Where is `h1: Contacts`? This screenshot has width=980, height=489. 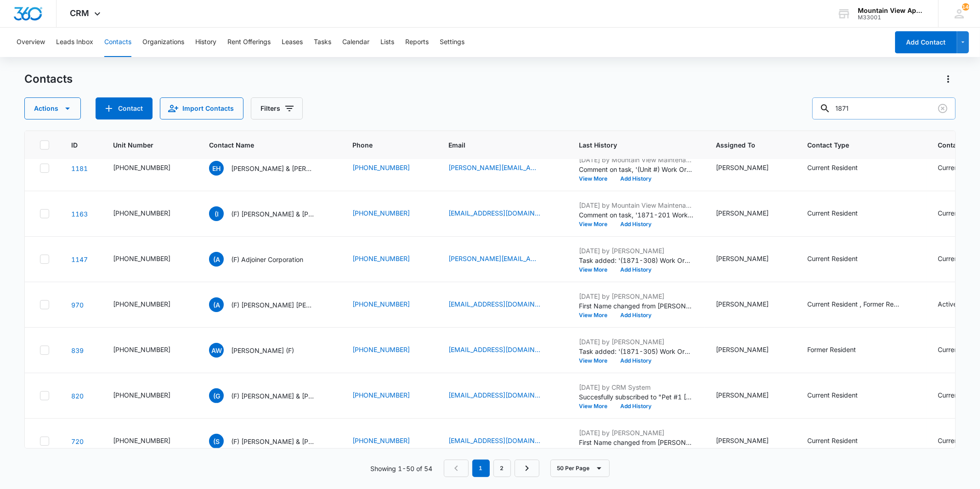
h1: Contacts is located at coordinates (48, 79).